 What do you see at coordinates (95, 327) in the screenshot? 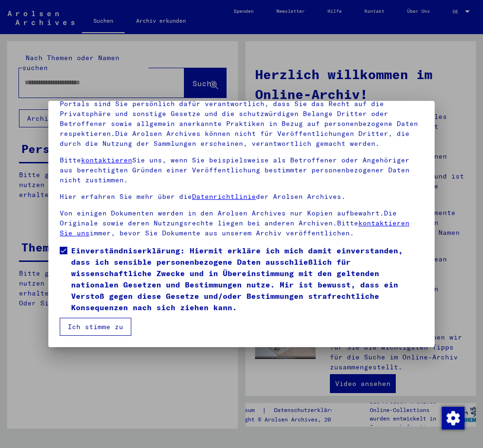
I see `button: Ich stimme zu` at bounding box center [95, 327].